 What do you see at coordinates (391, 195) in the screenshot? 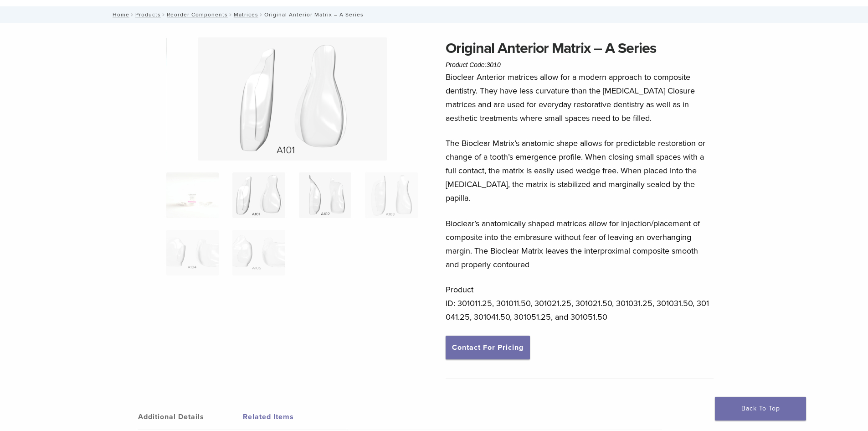
I see `img: Original Anterior Matrix - A Series - Image 4` at bounding box center [391, 195].